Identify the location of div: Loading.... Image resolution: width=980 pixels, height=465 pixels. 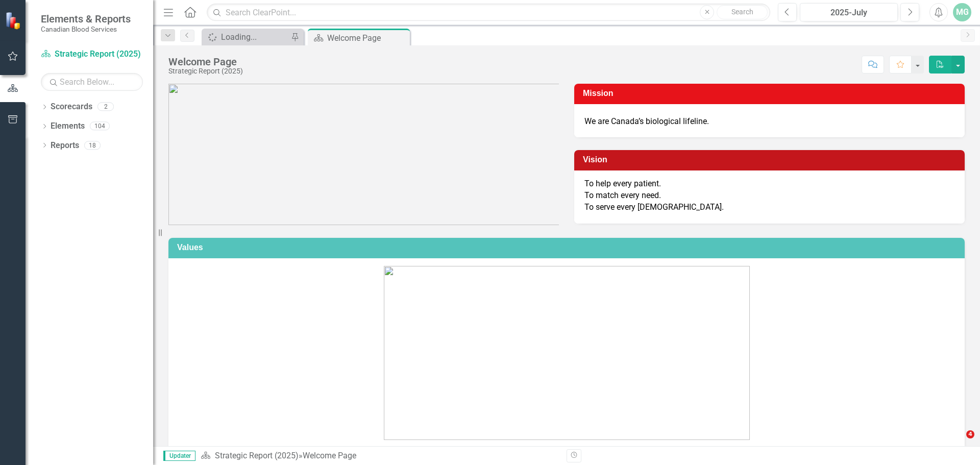
(254, 37).